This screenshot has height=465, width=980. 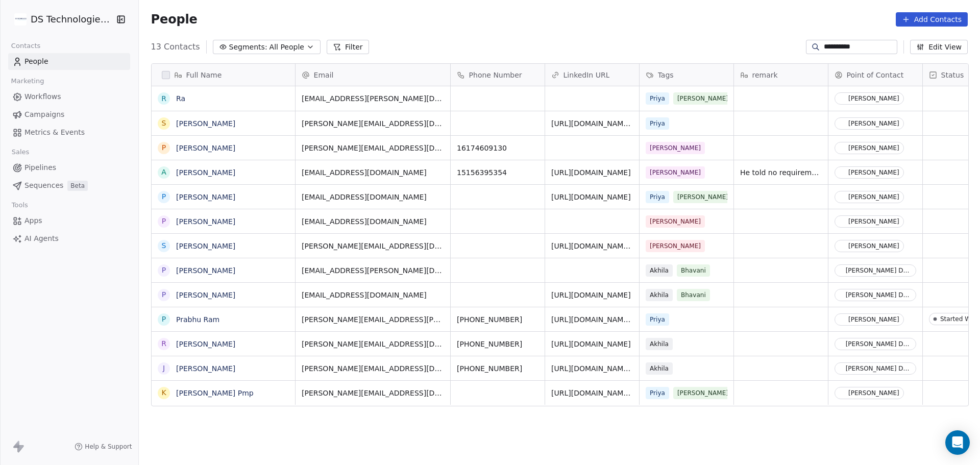 I want to click on div: K, so click(x=163, y=392).